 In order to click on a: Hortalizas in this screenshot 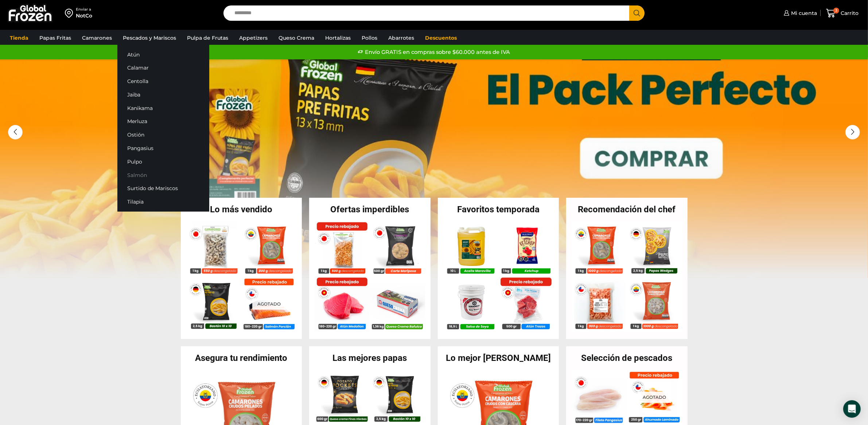, I will do `click(338, 38)`.